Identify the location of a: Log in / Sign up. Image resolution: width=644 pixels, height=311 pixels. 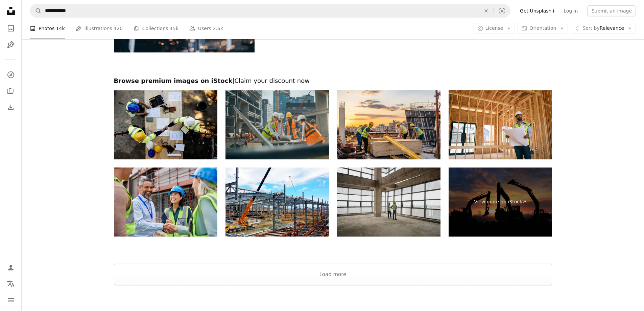
(11, 268).